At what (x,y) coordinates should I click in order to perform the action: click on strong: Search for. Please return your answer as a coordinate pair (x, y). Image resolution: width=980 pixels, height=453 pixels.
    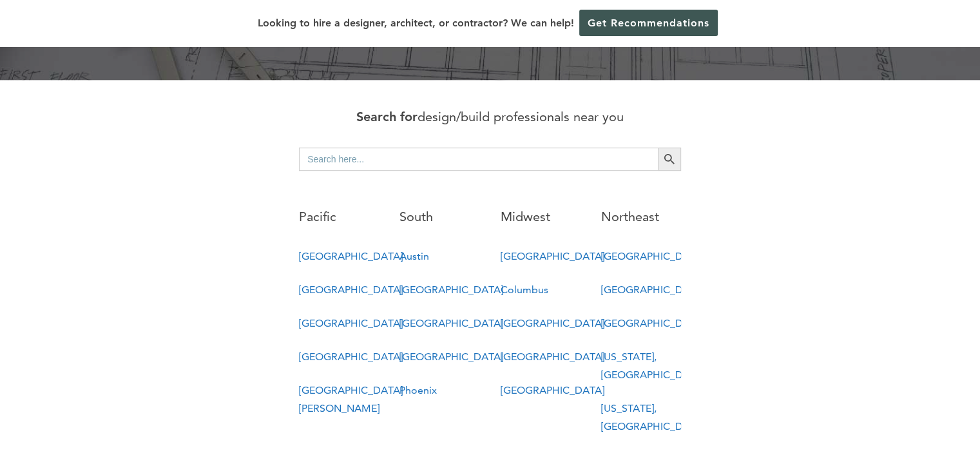
    Looking at the image, I should click on (387, 116).